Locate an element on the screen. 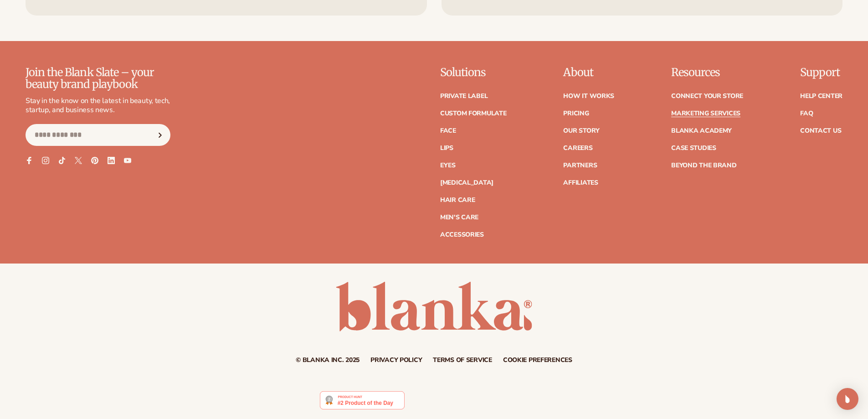 The height and width of the screenshot is (419, 868). a: Face is located at coordinates (448, 131).